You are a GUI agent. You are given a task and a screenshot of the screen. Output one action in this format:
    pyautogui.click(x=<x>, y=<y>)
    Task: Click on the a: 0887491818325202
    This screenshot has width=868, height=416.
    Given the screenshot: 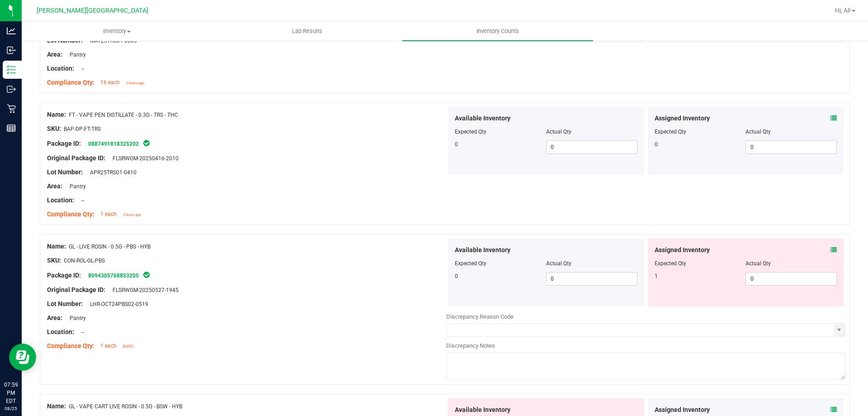 What is the action you would take?
    pyautogui.click(x=113, y=144)
    